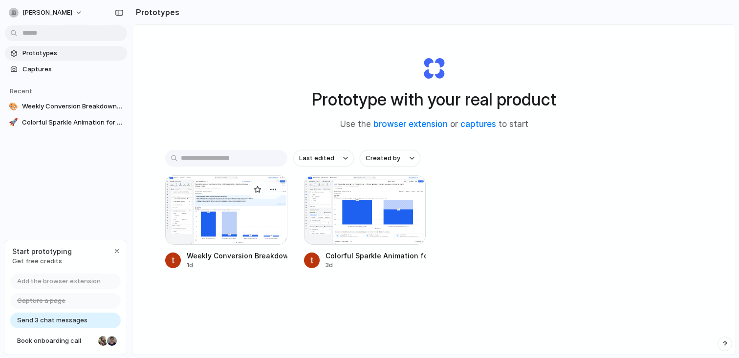 Image resolution: width=739 pixels, height=358 pixels. I want to click on div: Weekly Conversion Breakdown: Summary Box Addition, so click(237, 256).